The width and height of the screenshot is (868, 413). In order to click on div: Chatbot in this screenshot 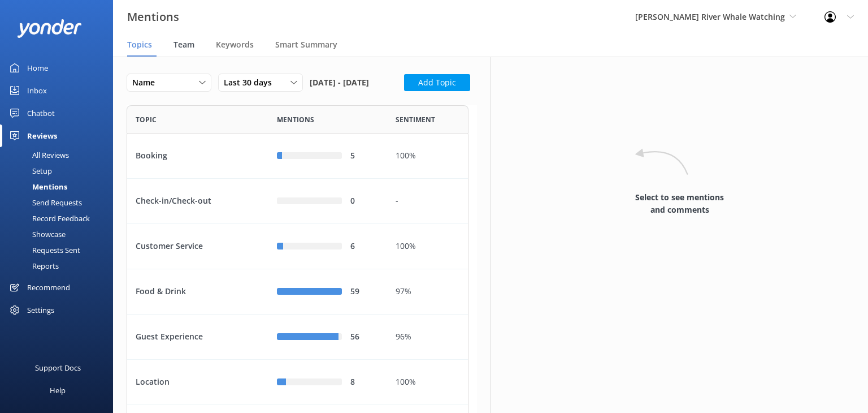, I will do `click(41, 113)`.